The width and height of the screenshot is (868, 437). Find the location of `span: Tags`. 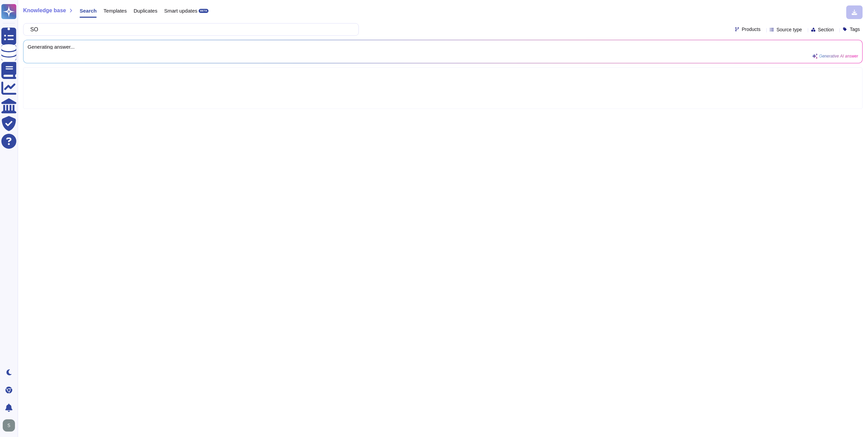

span: Tags is located at coordinates (855, 29).